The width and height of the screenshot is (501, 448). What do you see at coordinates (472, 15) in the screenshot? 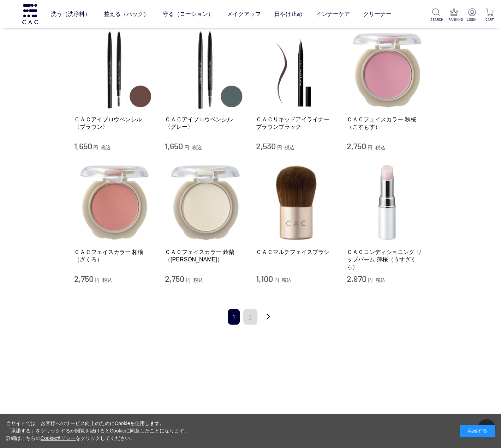
I see `a: LOGIN` at bounding box center [472, 15].